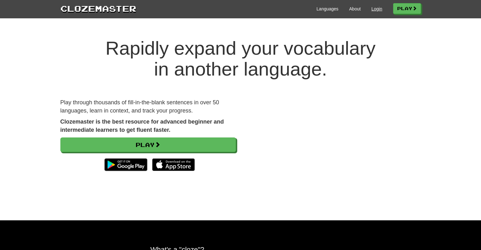 The width and height of the screenshot is (481, 250). I want to click on p: Play through thousands of fill-in-the-blank sentences in over 50 languages, learn in context, and..., so click(148, 107).